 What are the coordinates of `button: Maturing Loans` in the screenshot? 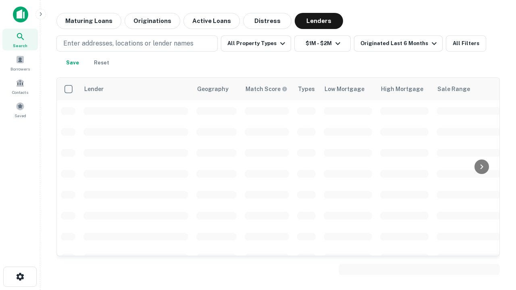 It's located at (89, 21).